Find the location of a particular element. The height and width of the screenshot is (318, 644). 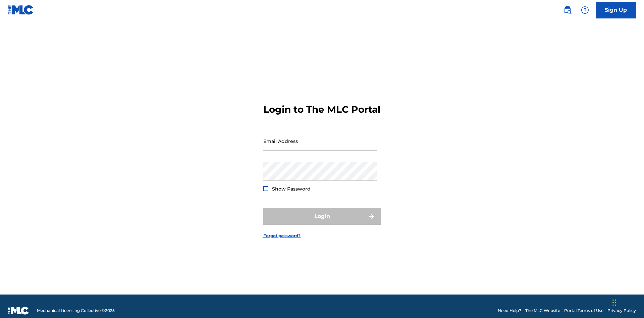

div: Chat Widget is located at coordinates (628, 302).